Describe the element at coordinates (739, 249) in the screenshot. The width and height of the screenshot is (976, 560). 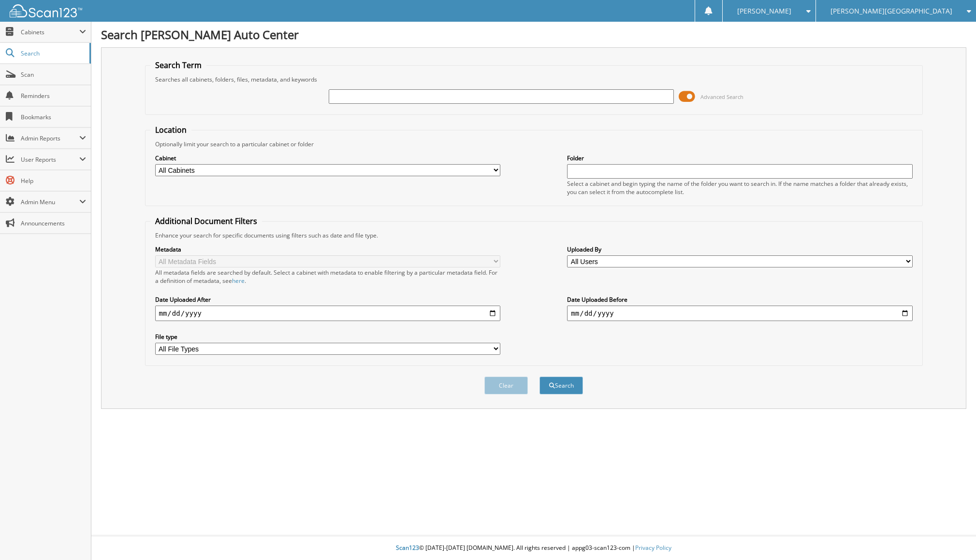
I see `label: Uploaded By` at that location.